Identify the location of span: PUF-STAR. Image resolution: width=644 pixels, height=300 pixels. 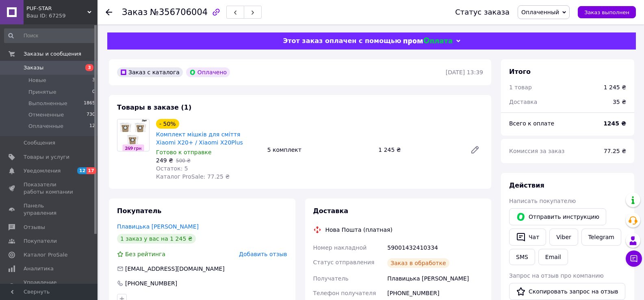
(57, 9).